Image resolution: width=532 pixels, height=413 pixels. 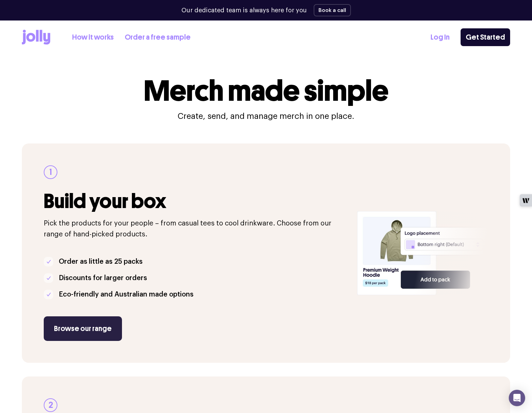 I want to click on a: Order a free sample, so click(x=158, y=37).